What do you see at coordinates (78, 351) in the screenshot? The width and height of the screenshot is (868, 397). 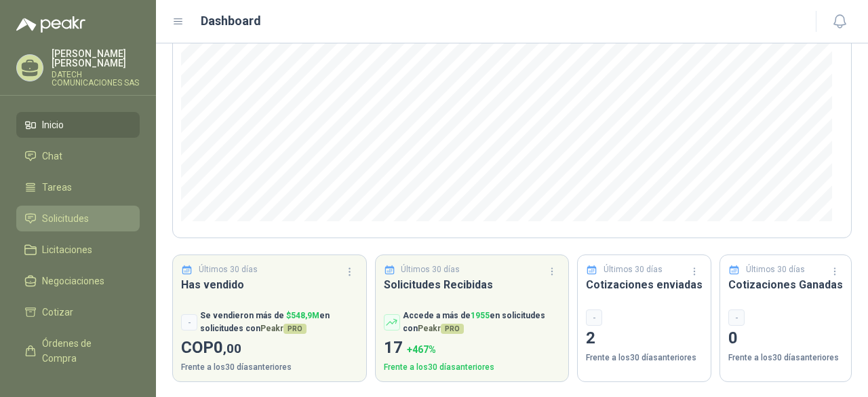 I see `a: Órdenes de Compra` at bounding box center [78, 351].